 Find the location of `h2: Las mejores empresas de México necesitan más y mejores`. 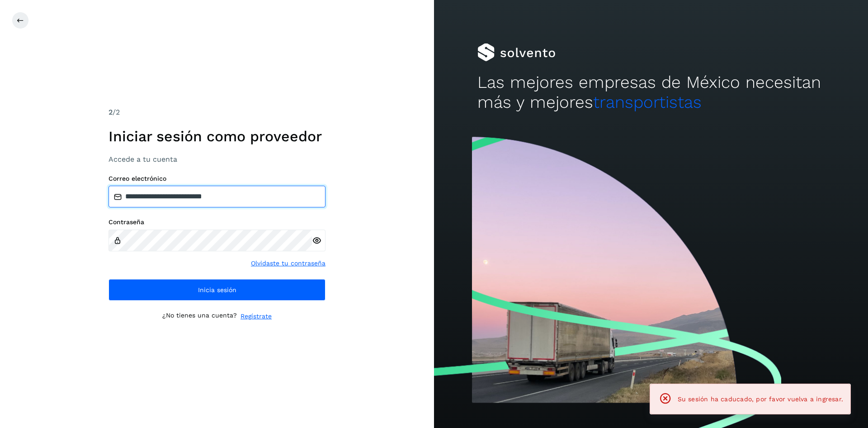

h2: Las mejores empresas de México necesitan más y mejores is located at coordinates (651, 93).